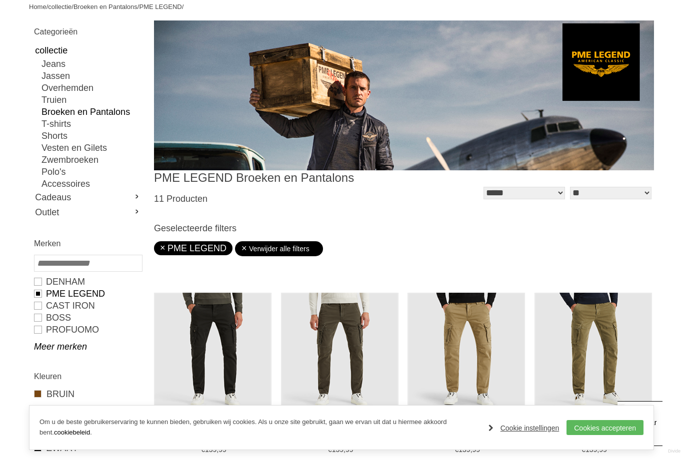  What do you see at coordinates (674, 451) in the screenshot?
I see `a: Divide` at bounding box center [674, 451].